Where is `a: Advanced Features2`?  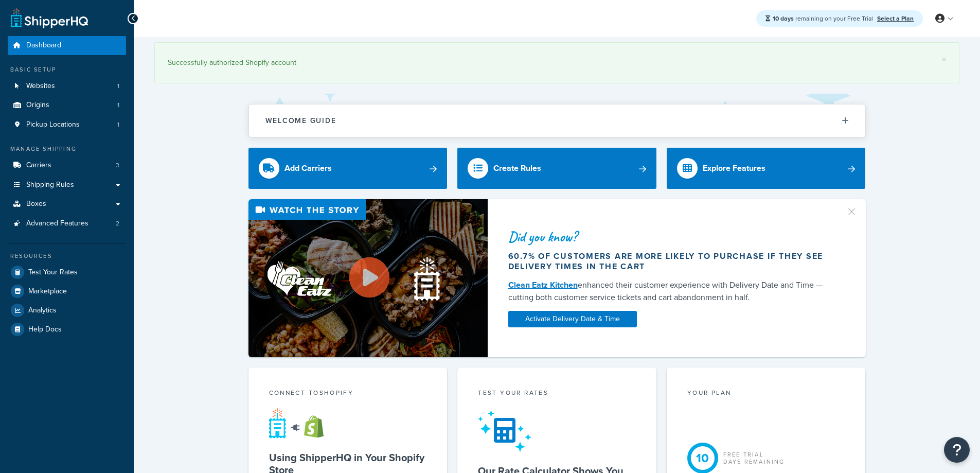
a: Advanced Features2 is located at coordinates (67, 223).